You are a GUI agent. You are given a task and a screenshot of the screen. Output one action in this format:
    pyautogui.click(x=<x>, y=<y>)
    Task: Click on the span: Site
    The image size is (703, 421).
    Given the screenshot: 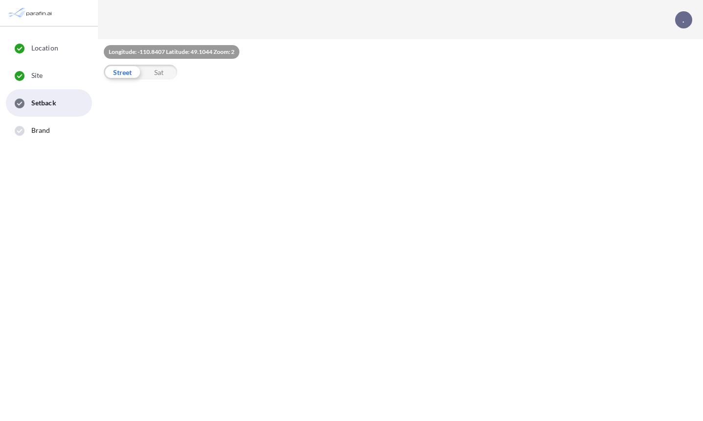 What is the action you would take?
    pyautogui.click(x=37, y=75)
    